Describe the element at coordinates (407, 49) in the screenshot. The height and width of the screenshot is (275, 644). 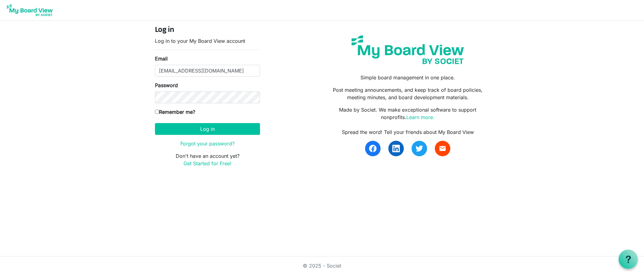
I see `img: my-board-view-societ.svg` at that location.